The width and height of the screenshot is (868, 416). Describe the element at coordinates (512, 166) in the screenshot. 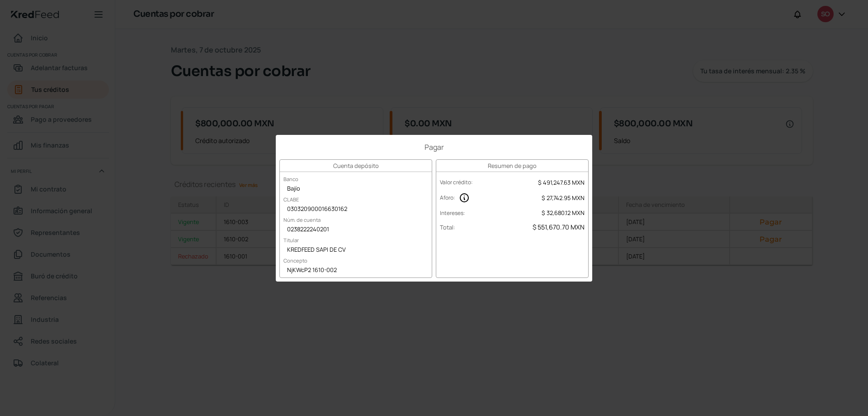

I see `h3: Resumen de pago` at that location.